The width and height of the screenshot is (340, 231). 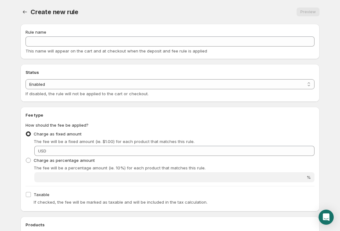 I want to click on span: Taxable, so click(x=42, y=195).